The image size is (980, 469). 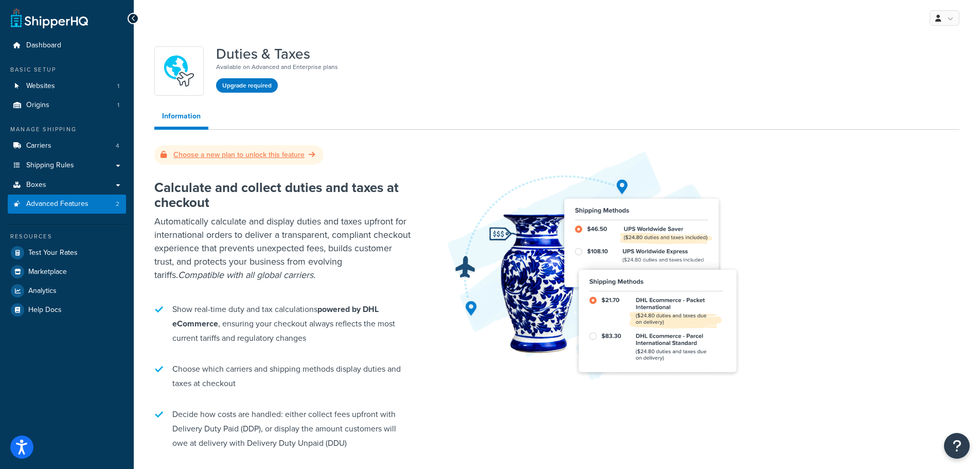 I want to click on p: Automatically calculate and display duties and taxes upfront for international orders to deliver ..., so click(x=283, y=248).